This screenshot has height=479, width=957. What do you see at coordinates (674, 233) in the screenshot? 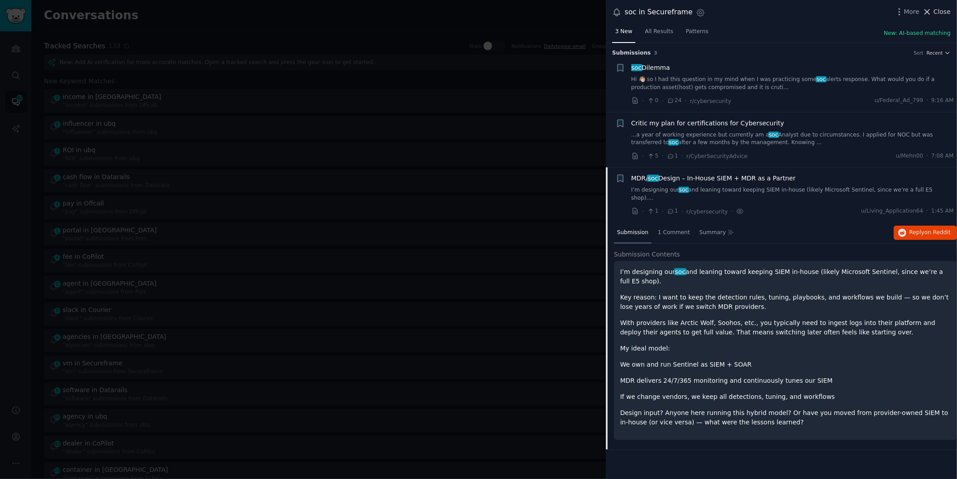
I see `span: 1 Comment` at bounding box center [674, 233].